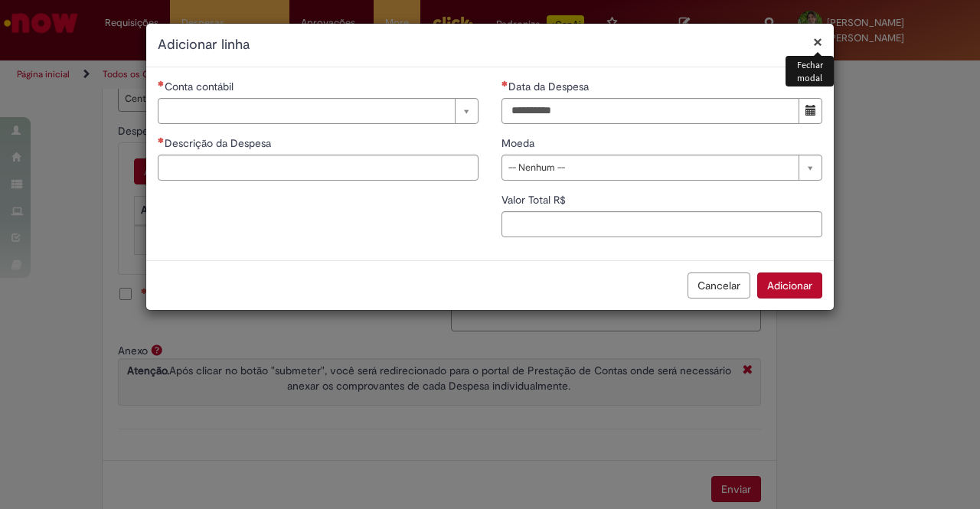  Describe the element at coordinates (550, 87) in the screenshot. I see `span: Data da Despesa` at that location.